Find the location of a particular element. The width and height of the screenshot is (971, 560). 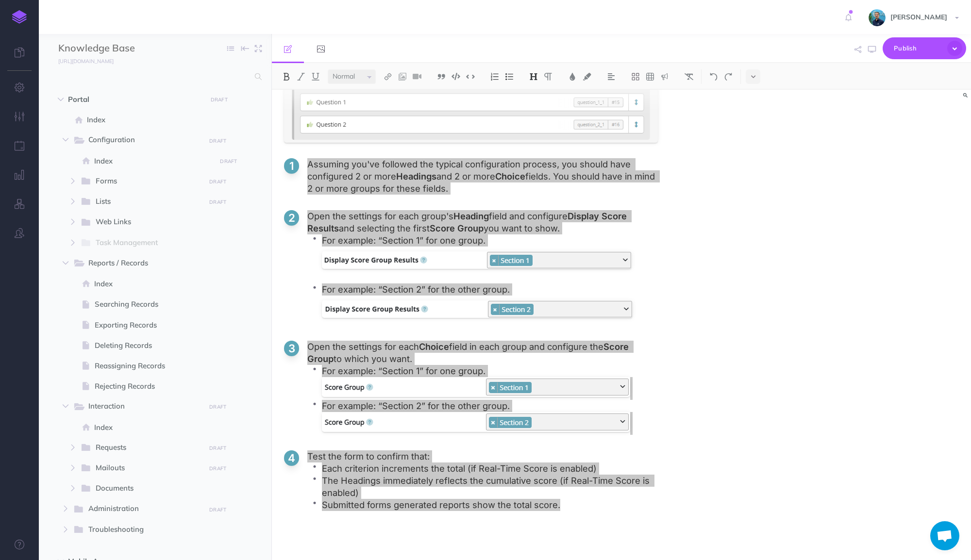

img: Text color button is located at coordinates (572, 77).